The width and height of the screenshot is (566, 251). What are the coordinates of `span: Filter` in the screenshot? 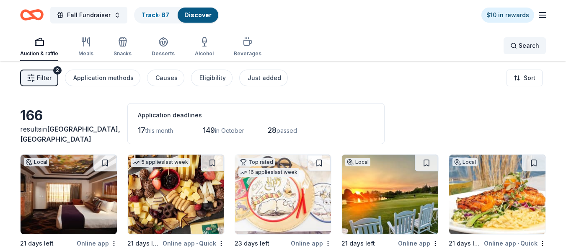 It's located at (44, 78).